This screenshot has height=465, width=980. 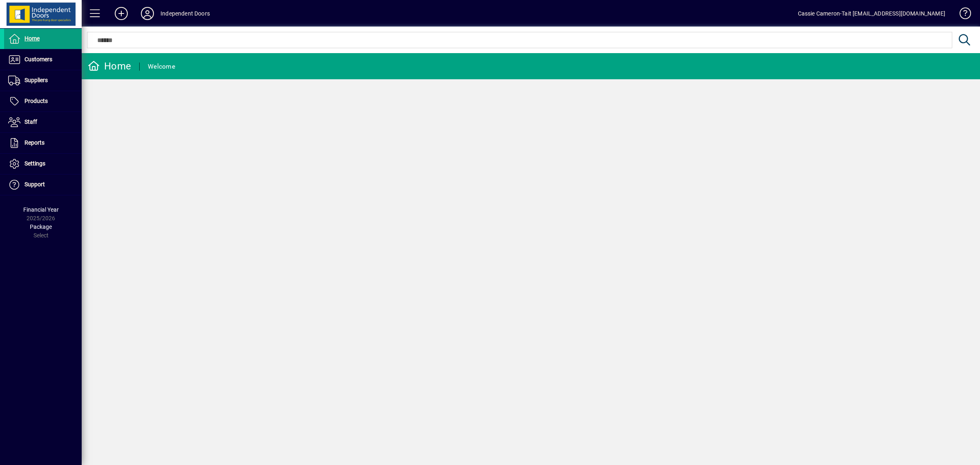 I want to click on div: Home, so click(x=109, y=66).